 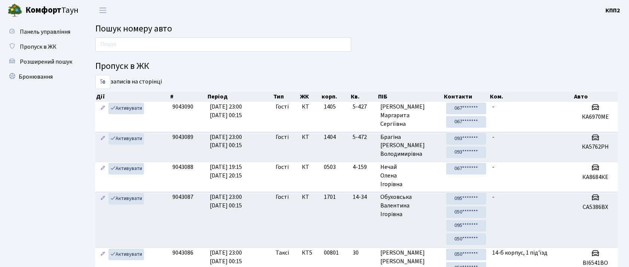 What do you see at coordinates (364, 197) in the screenshot?
I see `span: 14-34` at bounding box center [364, 197].